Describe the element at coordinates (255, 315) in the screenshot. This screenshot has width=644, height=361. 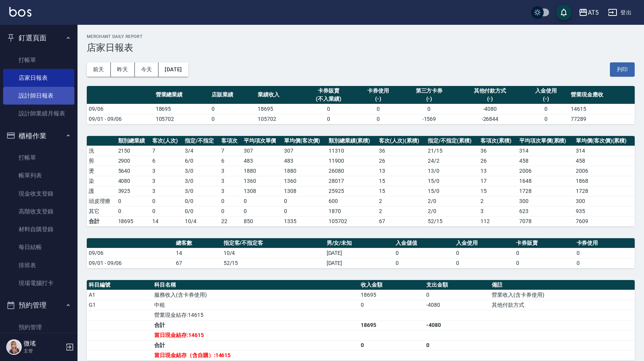
I see `td: 營業現金結存:14615` at that location.